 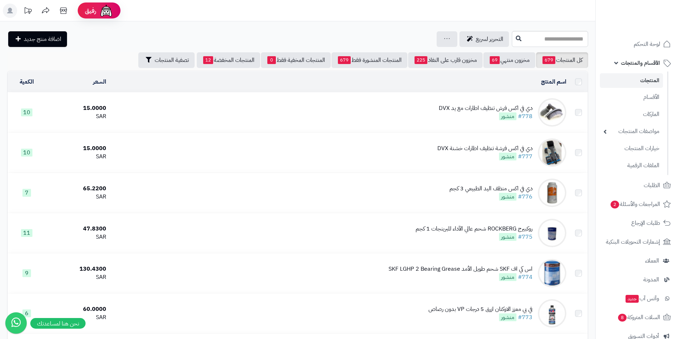 I want to click on span: 69, so click(x=494, y=60).